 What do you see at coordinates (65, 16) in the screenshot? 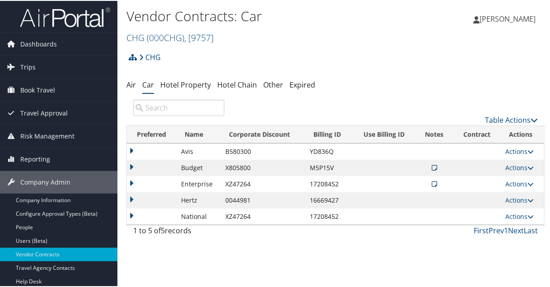
I see `img: airportal-logo.png` at bounding box center [65, 16].